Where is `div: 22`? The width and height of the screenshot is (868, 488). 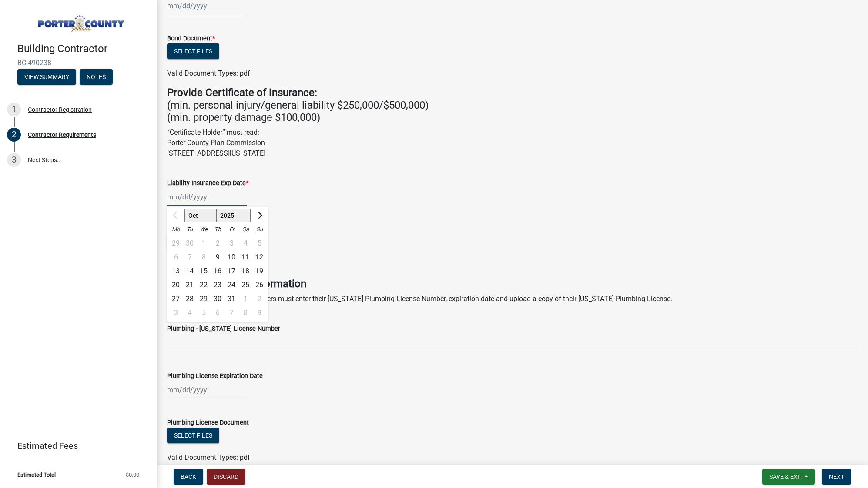
div: 22 is located at coordinates (203, 285).